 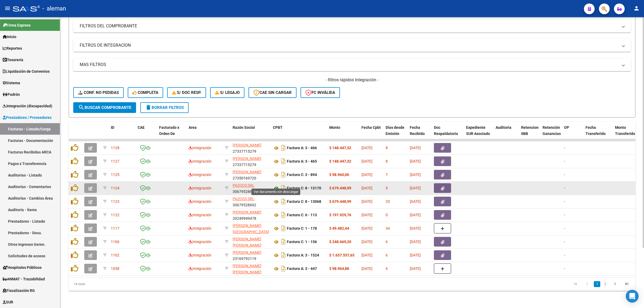 I want to click on datatable-header-cell: OP, so click(x=573, y=134).